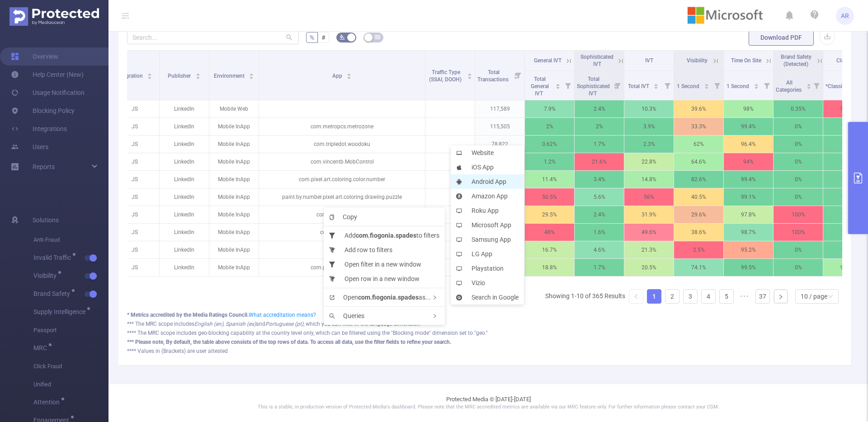  What do you see at coordinates (71, 240) in the screenshot?
I see `span: Anti-Fraud` at bounding box center [71, 240].